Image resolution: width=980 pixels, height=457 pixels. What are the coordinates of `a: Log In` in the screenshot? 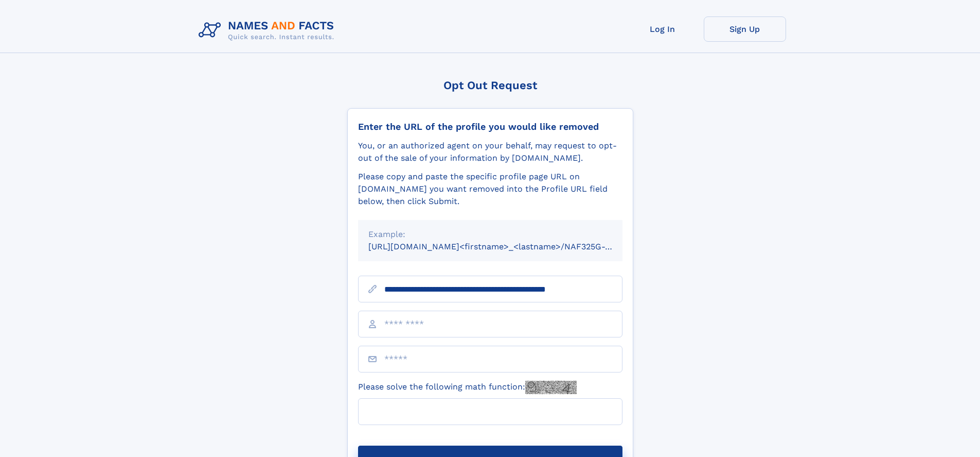 It's located at (663, 29).